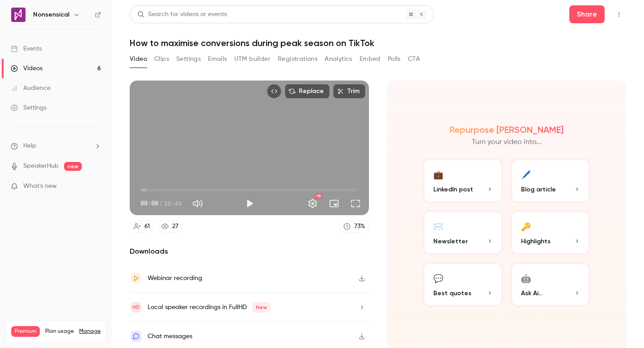  Describe the element at coordinates (175, 226) in the screenshot. I see `div: 27` at that location.